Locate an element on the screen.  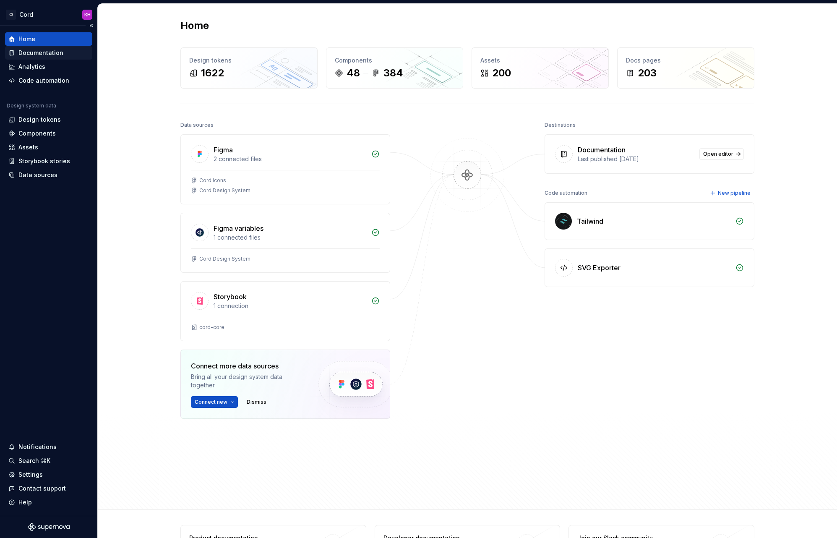
div: KH is located at coordinates (87, 15).